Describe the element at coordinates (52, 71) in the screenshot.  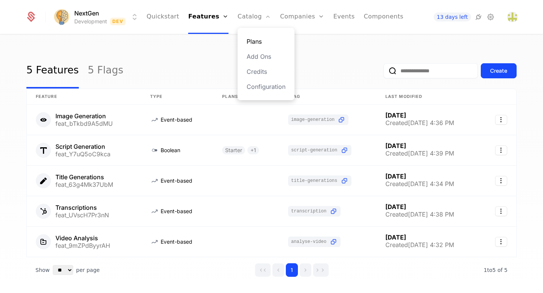
I see `a: 5 Features` at that location.